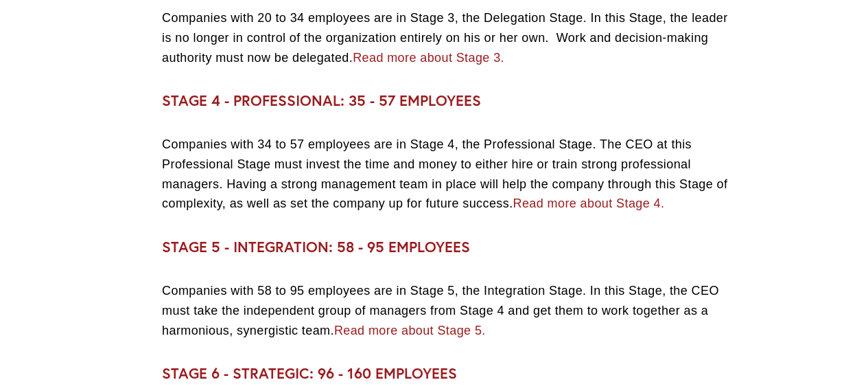 The height and width of the screenshot is (391, 868). I want to click on strong: STAGE 4 - PROFESSIONAL: 35 - 57 EMPLOYEES, so click(321, 101).